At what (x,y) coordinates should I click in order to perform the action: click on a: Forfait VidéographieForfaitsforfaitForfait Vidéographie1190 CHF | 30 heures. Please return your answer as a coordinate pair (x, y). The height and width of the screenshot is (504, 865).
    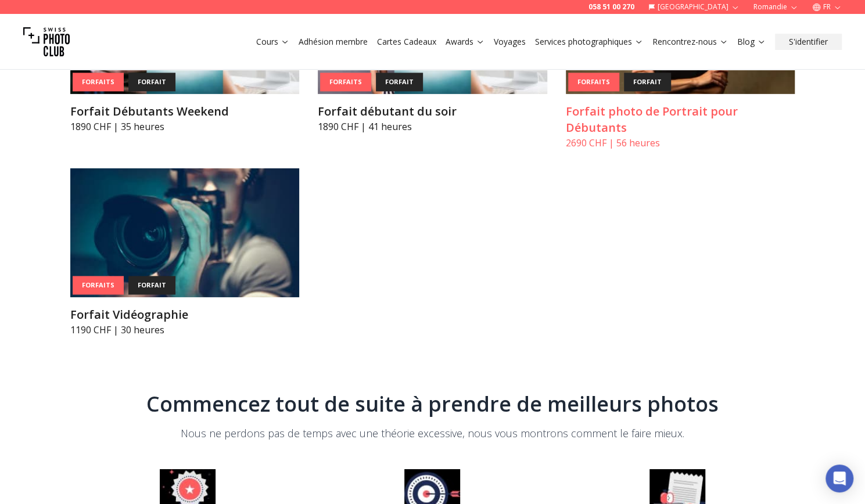
    Looking at the image, I should click on (184, 252).